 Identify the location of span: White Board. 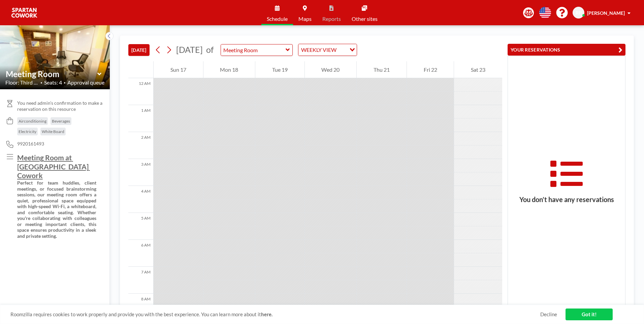
(53, 132).